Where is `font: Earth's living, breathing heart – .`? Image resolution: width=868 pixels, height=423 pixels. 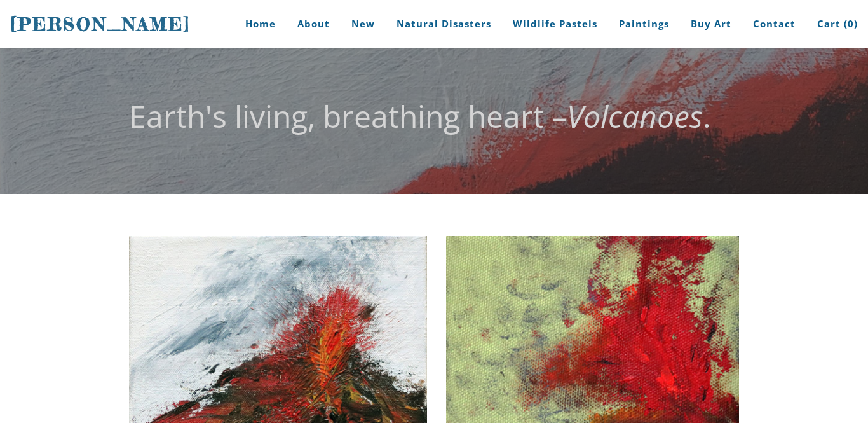 font: Earth's living, breathing heart – . is located at coordinates (420, 116).